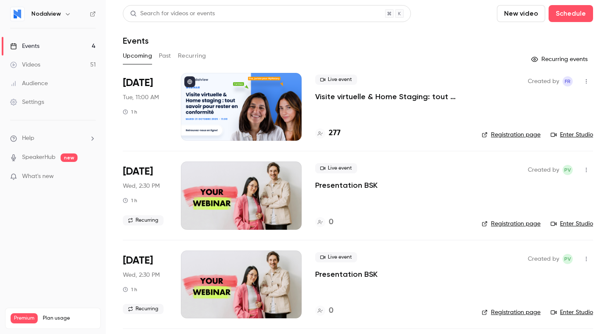 The width and height of the screenshot is (610, 334). I want to click on span: new, so click(69, 157).